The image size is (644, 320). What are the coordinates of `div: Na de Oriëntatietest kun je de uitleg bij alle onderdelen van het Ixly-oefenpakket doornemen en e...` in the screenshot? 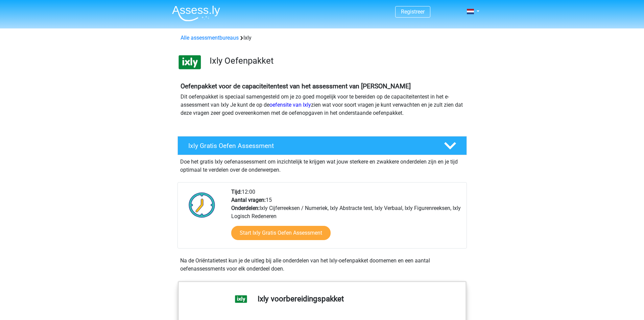 It's located at (322, 265).